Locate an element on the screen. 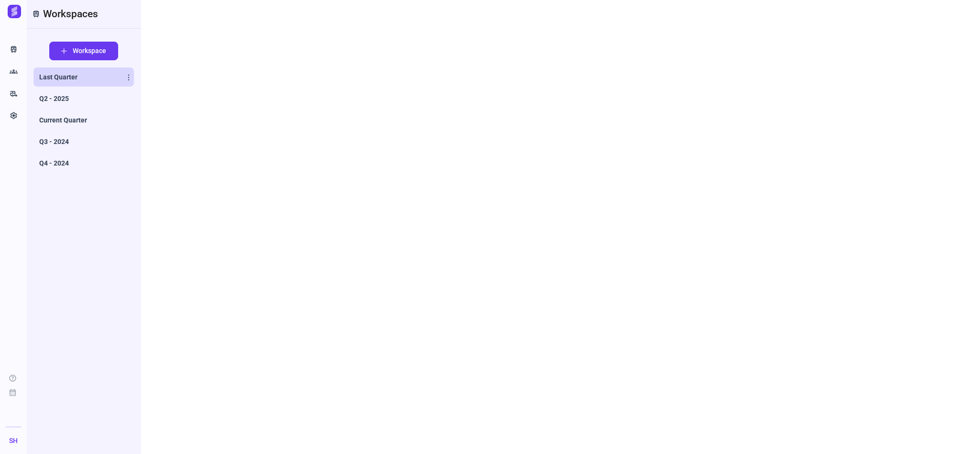  button: Workspace is located at coordinates (84, 50).